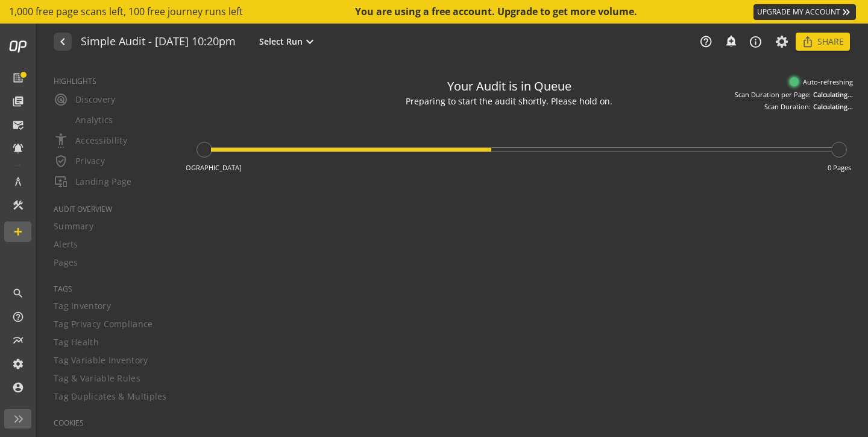 This screenshot has width=868, height=437. What do you see at coordinates (821, 82) in the screenshot?
I see `div: Auto-refreshing` at bounding box center [821, 82].